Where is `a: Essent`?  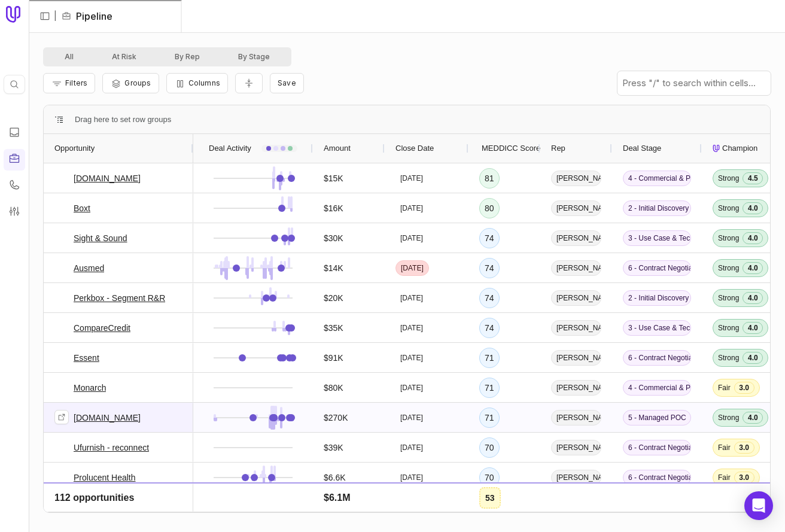
a: Essent is located at coordinates (86, 358).